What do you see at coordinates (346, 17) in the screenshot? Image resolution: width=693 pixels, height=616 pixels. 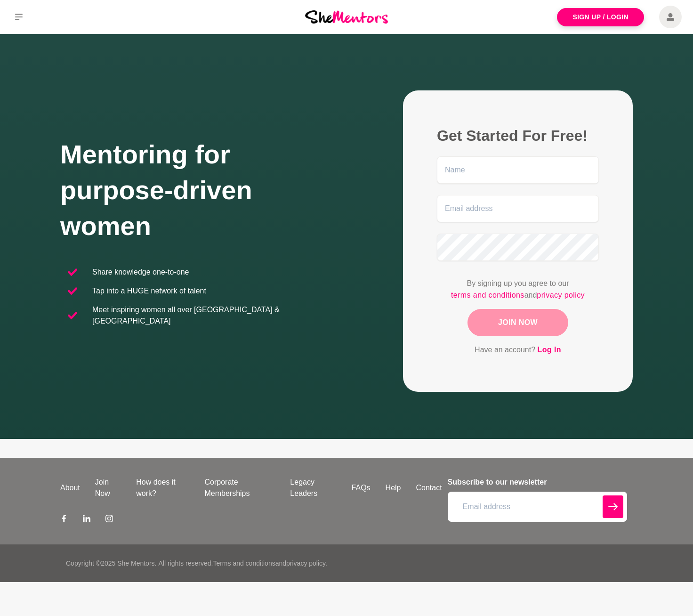 I see `img: She Mentors Logo` at bounding box center [346, 17].